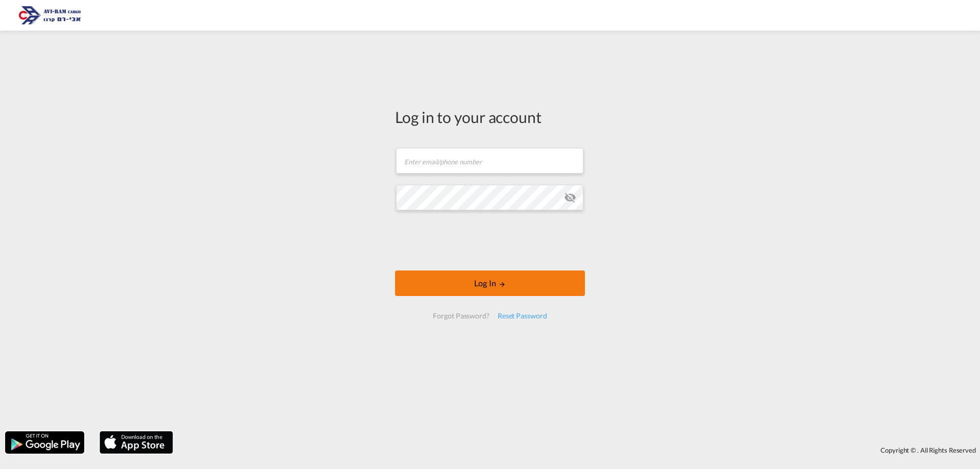  Describe the element at coordinates (570, 198) in the screenshot. I see `md-icon: icon-eye-off` at that location.